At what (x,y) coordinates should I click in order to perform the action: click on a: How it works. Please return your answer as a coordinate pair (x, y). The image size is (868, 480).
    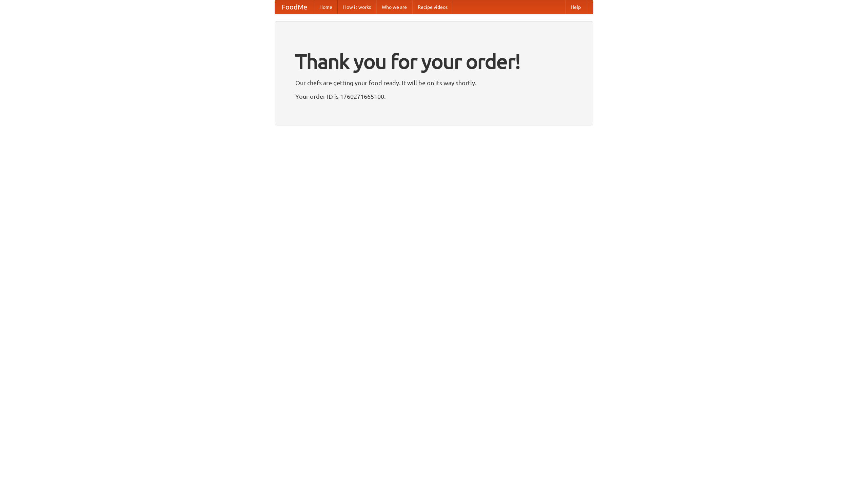
    Looking at the image, I should click on (357, 7).